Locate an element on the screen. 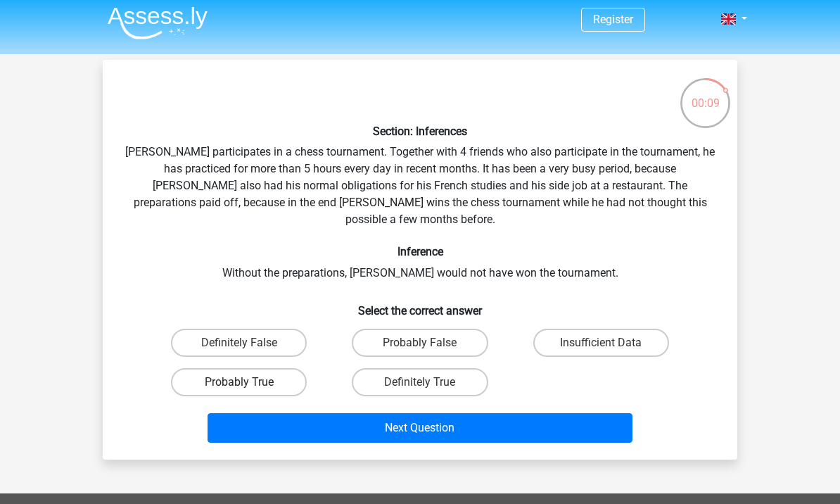  label: Probably True is located at coordinates (238, 382).